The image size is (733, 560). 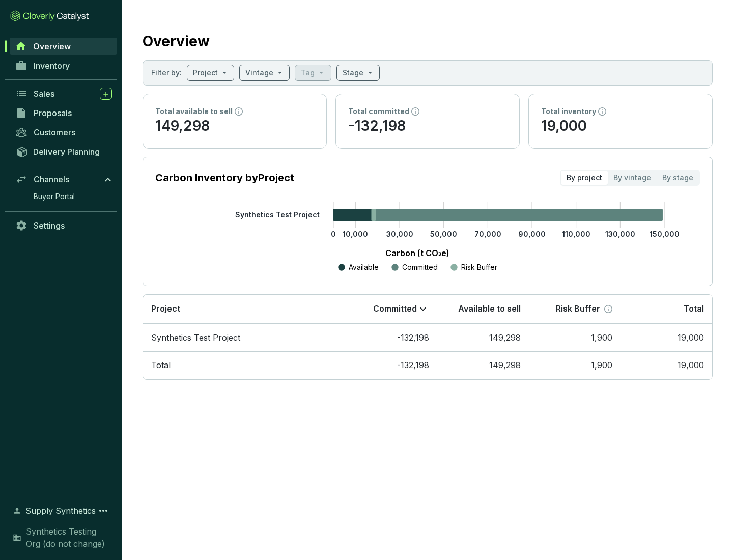 I want to click on tspan: 30,000, so click(x=400, y=234).